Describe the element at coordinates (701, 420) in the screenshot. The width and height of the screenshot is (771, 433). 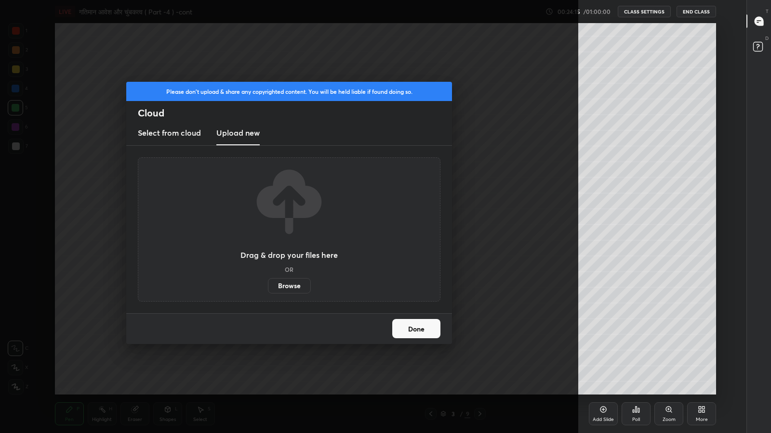
I see `div: More` at that location.